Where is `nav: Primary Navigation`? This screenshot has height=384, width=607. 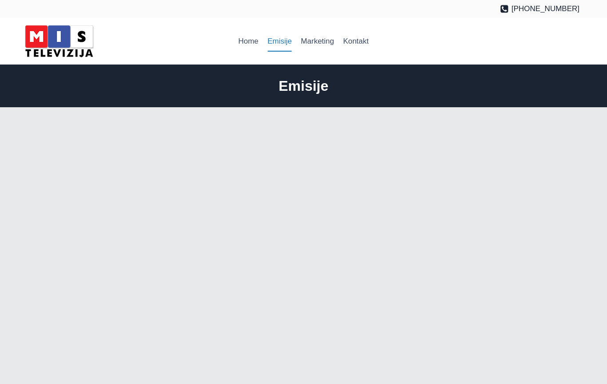
nav: Primary Navigation is located at coordinates (304, 41).